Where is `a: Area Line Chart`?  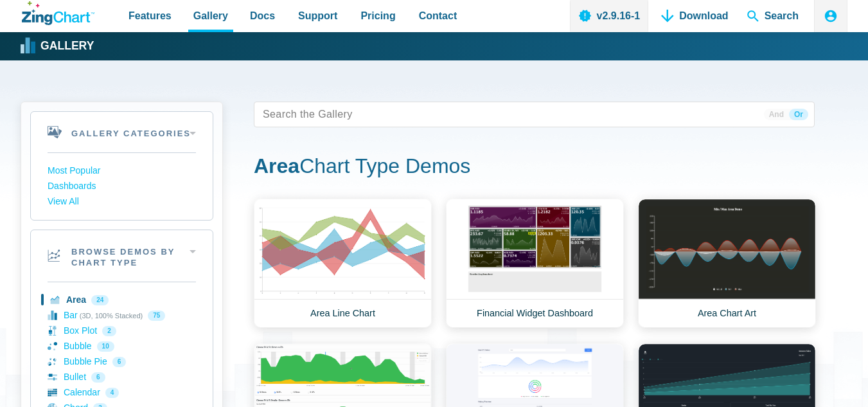
a: Area Line Chart is located at coordinates (343, 263).